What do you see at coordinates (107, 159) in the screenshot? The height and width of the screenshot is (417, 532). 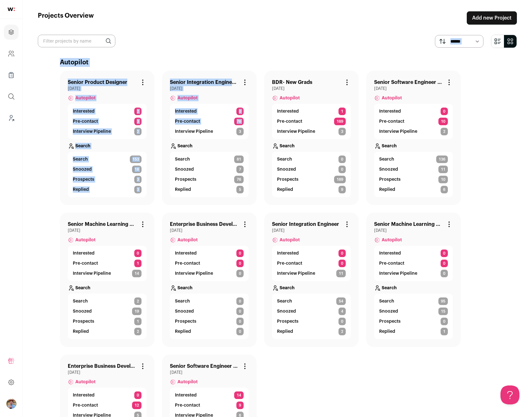 I see `a: Search 153` at bounding box center [107, 159].